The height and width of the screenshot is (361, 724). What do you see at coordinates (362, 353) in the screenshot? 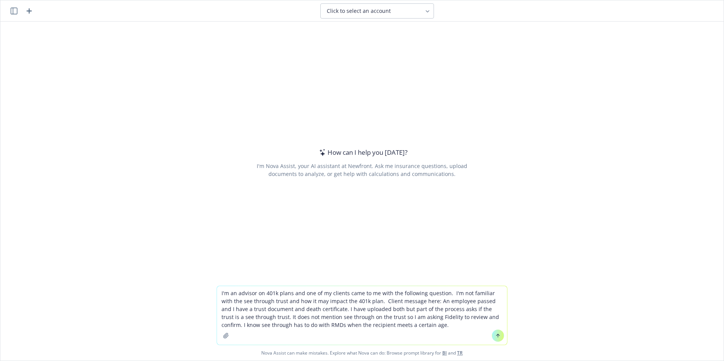
I see `span: Nova Assist can make mistakes. Explore what Nova can do: Browse prompt library for and` at bounding box center [362, 353].